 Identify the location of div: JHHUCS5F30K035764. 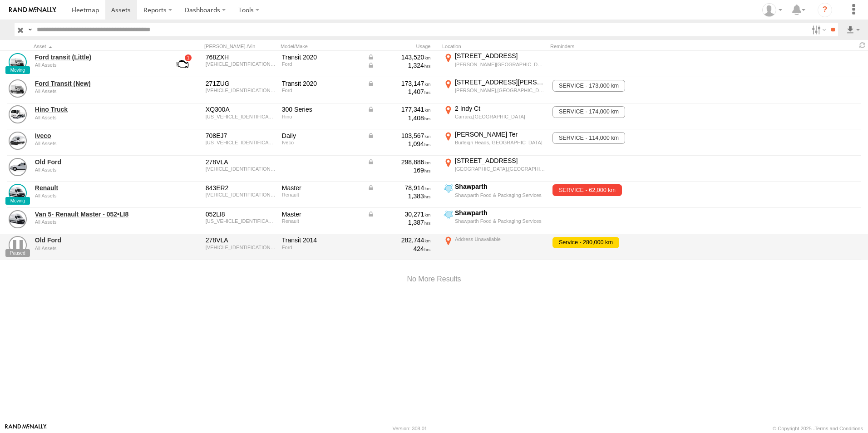
(240, 117).